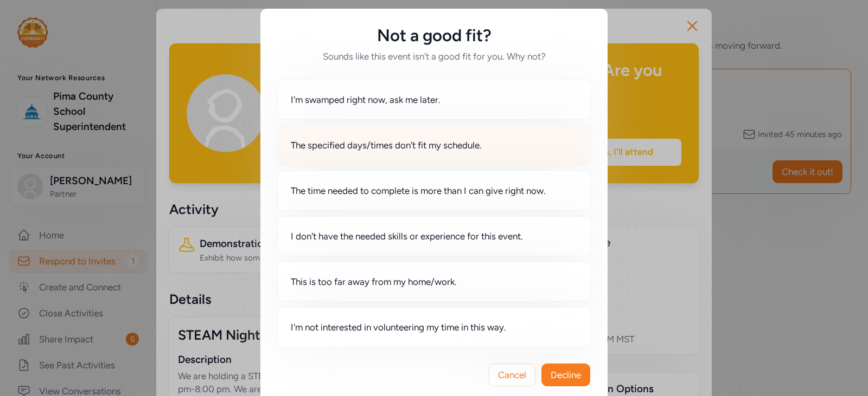  What do you see at coordinates (398, 327) in the screenshot?
I see `span: I'm not interested in volunteering my time in this way.` at bounding box center [398, 327].